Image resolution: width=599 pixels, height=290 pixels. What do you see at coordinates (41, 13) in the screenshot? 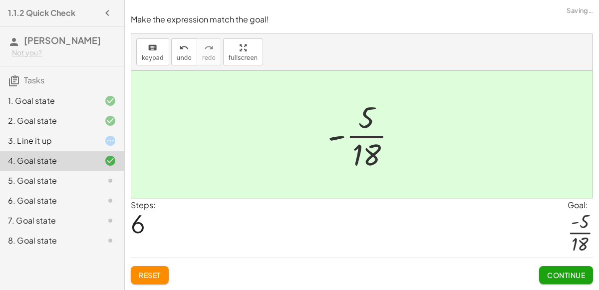
I see `h4: 1.1.2 Quick Check` at bounding box center [41, 13].